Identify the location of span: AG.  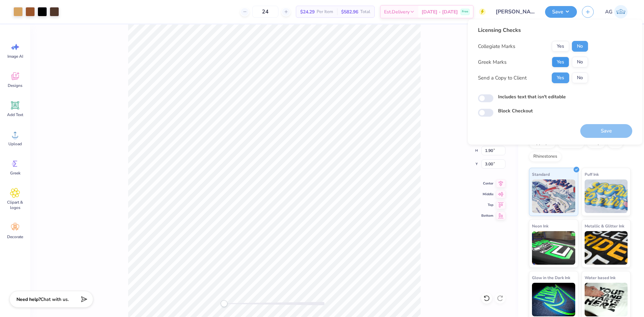
(609, 12).